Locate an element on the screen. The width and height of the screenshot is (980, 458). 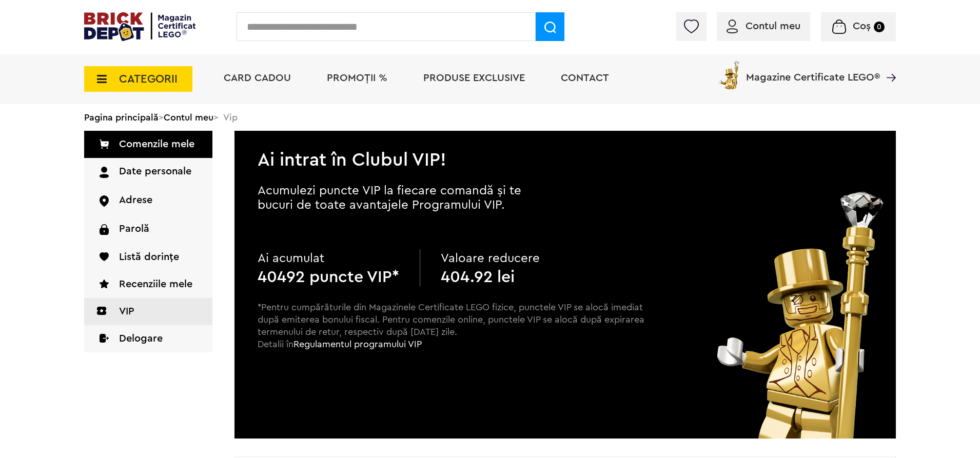
a: Pagina principală is located at coordinates (121, 117).